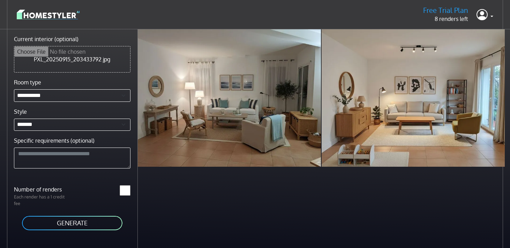 The width and height of the screenshot is (510, 248). What do you see at coordinates (20, 112) in the screenshot?
I see `label: Style` at bounding box center [20, 112].